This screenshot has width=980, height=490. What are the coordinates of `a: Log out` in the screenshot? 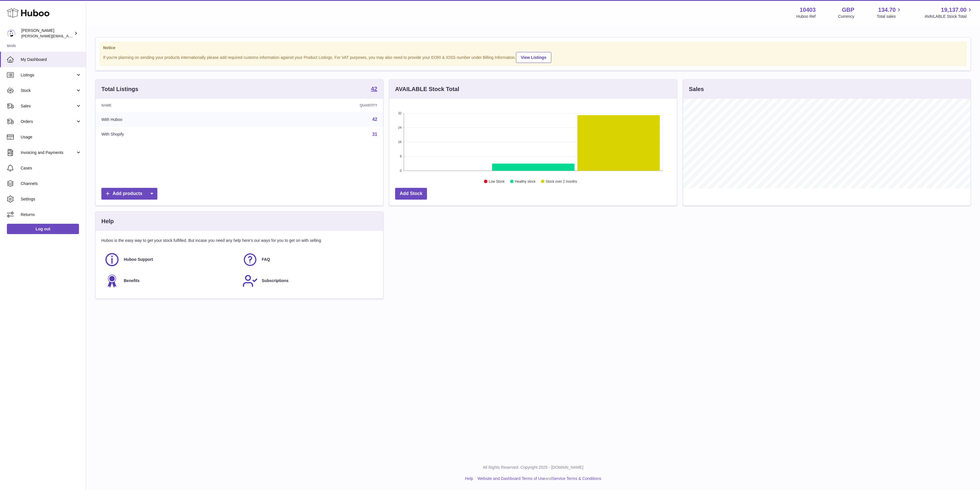 It's located at (43, 229).